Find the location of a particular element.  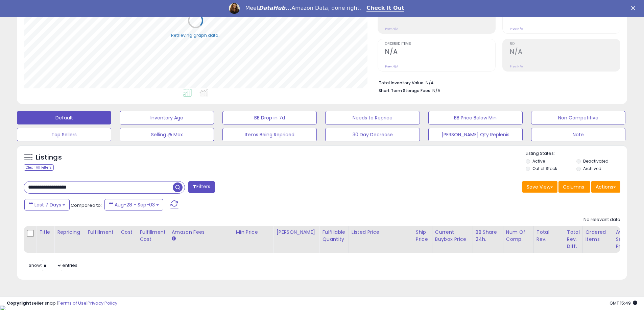

div: seller snap | | is located at coordinates (62, 304).